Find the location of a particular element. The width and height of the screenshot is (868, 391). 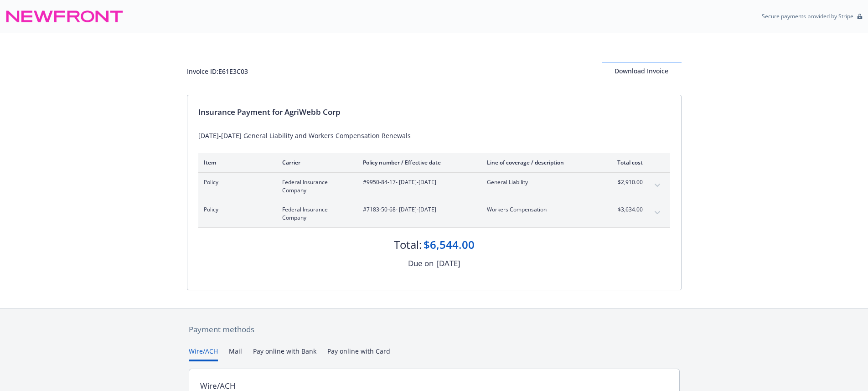

div: Total cost is located at coordinates (625, 162).